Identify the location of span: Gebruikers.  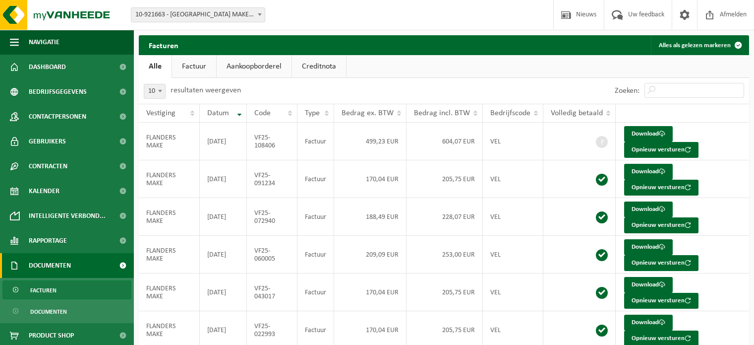
(47, 141).